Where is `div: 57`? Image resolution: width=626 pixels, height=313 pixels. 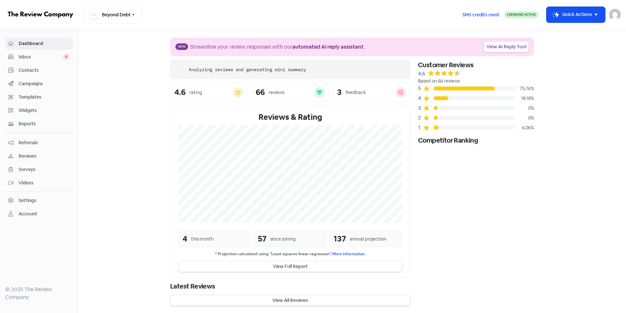 div: 57 is located at coordinates (262, 239).